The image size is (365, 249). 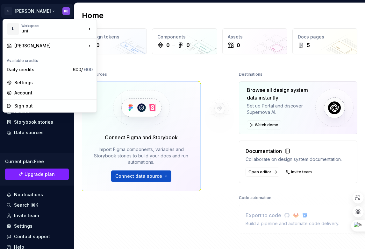 What do you see at coordinates (82, 69) in the screenshot?
I see `span: 600 /` at bounding box center [82, 69].